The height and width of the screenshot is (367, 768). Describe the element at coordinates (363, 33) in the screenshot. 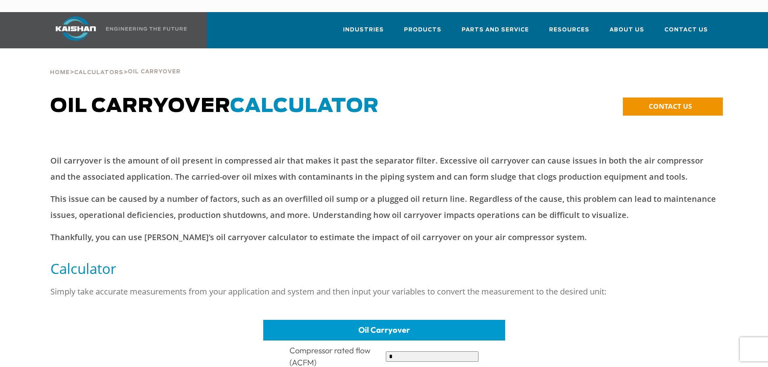

I see `a: Industries` at that location.